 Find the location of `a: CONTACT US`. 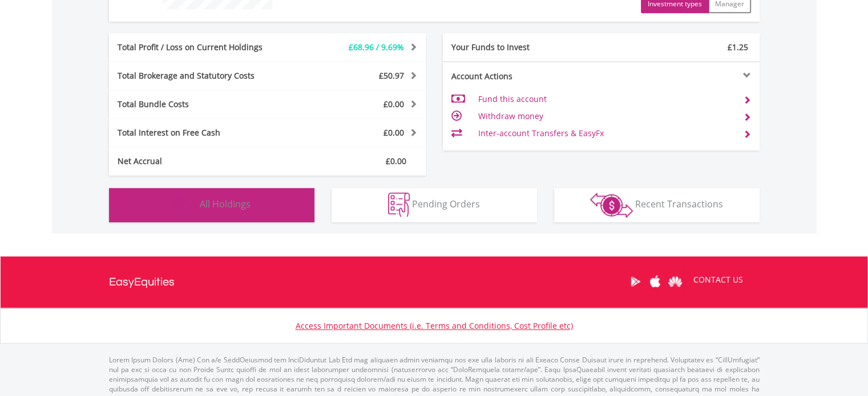

a: CONTACT US is located at coordinates (718, 280).